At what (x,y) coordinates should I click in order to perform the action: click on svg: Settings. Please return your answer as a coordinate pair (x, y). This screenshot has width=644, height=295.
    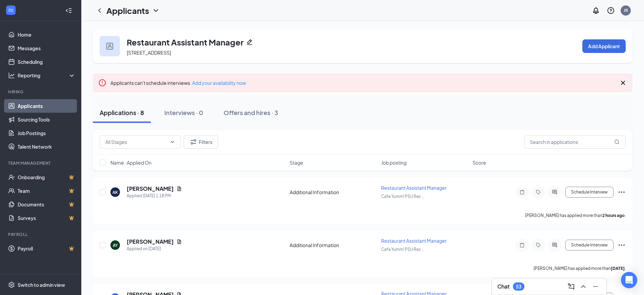
    Looking at the image, I should click on (12, 285).